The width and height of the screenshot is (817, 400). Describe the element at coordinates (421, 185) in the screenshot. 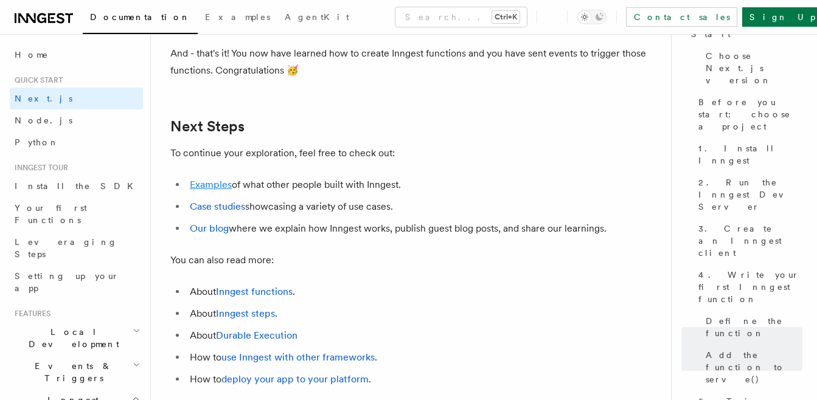

I see `li: of what other people built with Inngest.` at that location.